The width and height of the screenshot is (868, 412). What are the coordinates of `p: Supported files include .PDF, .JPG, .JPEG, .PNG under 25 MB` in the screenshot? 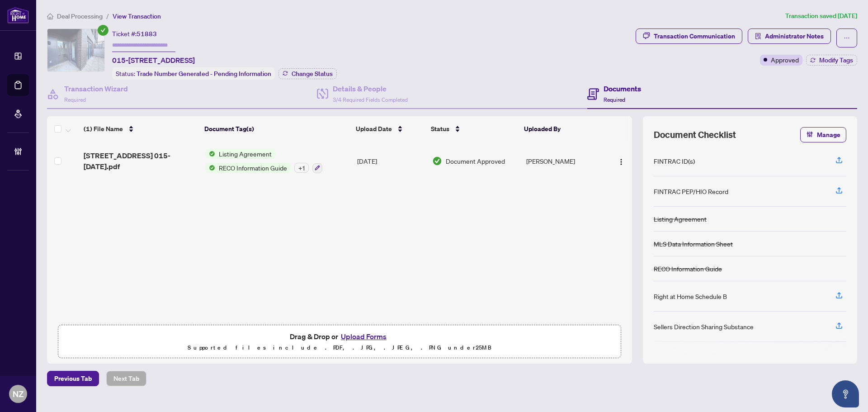 It's located at (340, 348).